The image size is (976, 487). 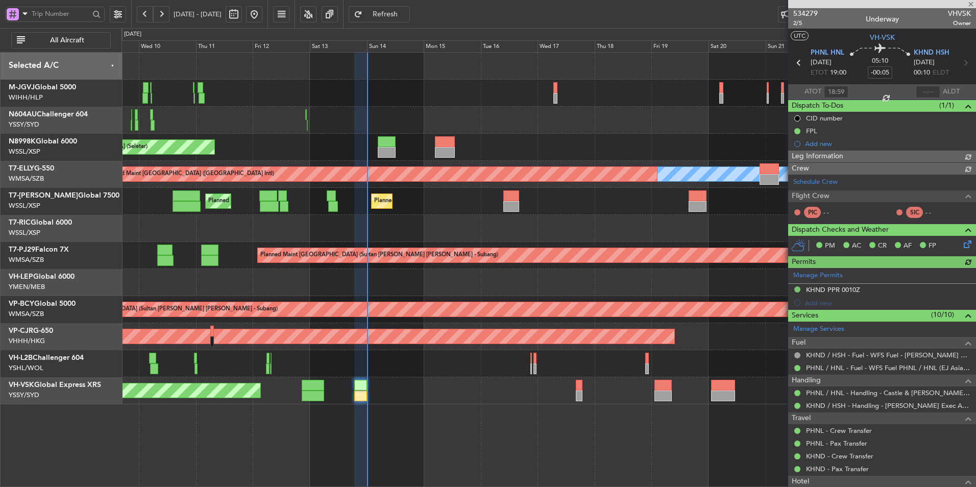 What do you see at coordinates (812, 131) in the screenshot?
I see `div: FPL` at bounding box center [812, 131].